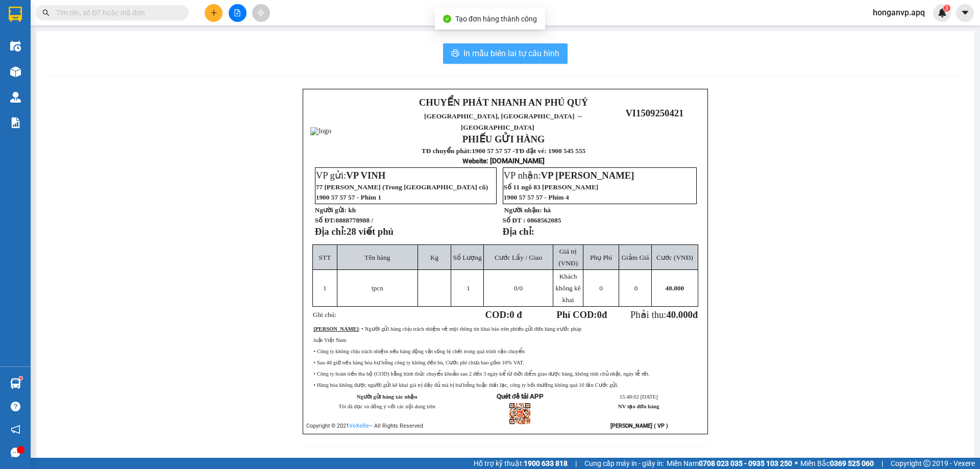 This screenshot has width=980, height=469. I want to click on span: Website, so click(474, 160).